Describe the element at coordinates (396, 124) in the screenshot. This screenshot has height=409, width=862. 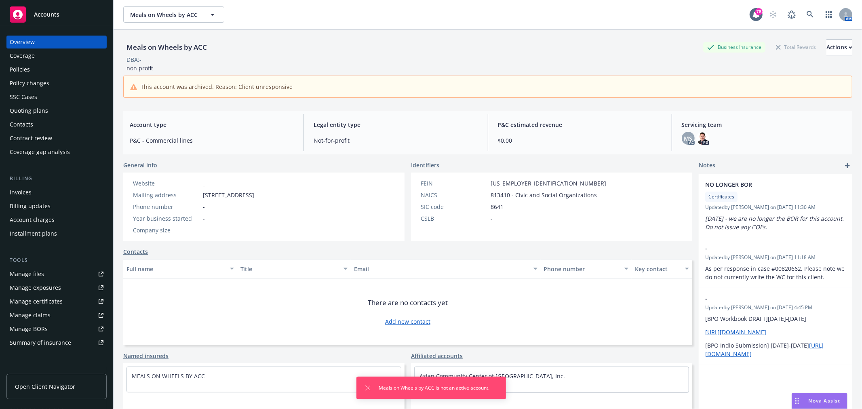
I see `span: Legal entity type` at that location.